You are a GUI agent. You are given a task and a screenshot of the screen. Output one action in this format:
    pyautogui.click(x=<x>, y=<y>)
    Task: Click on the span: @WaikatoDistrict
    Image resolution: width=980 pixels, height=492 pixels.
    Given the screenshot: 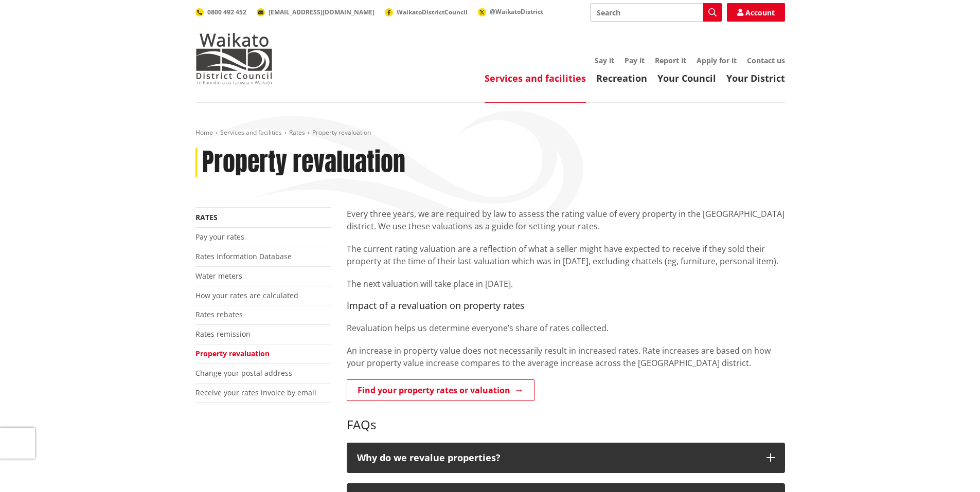 What is the action you would take?
    pyautogui.click(x=517, y=11)
    